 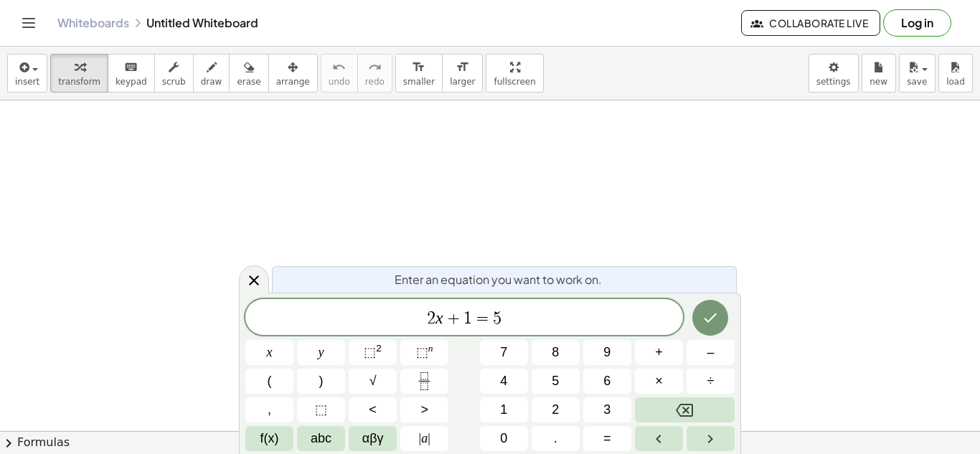 What do you see at coordinates (419, 73) in the screenshot?
I see `button: format_sizesmaller` at bounding box center [419, 73].